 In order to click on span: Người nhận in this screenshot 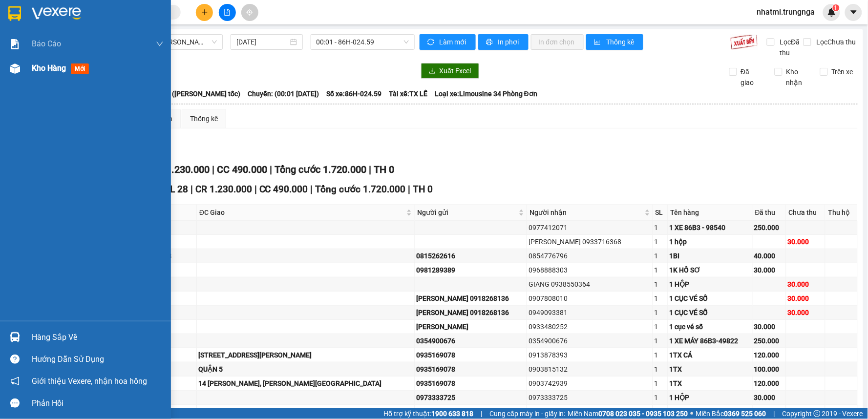, I will do `click(586, 212)`.